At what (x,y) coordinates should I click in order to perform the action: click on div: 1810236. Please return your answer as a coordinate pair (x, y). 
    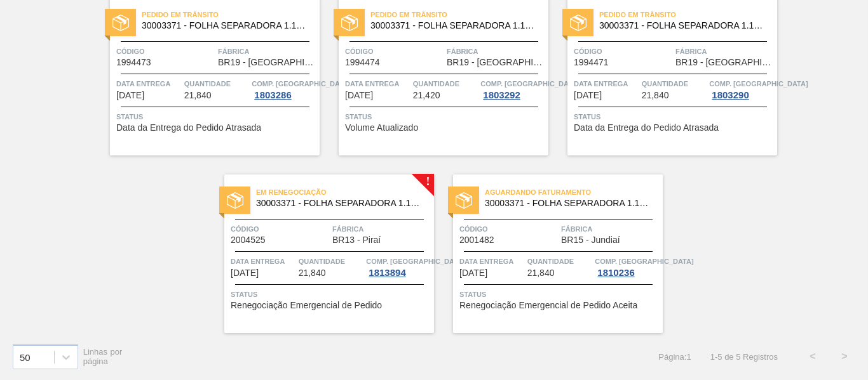
    Looking at the image, I should click on (616, 273).